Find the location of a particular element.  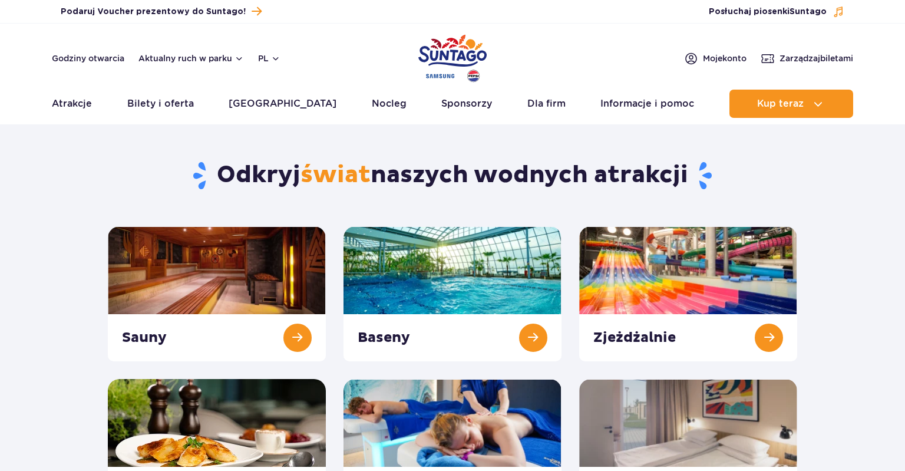

span: świat is located at coordinates (335, 175).